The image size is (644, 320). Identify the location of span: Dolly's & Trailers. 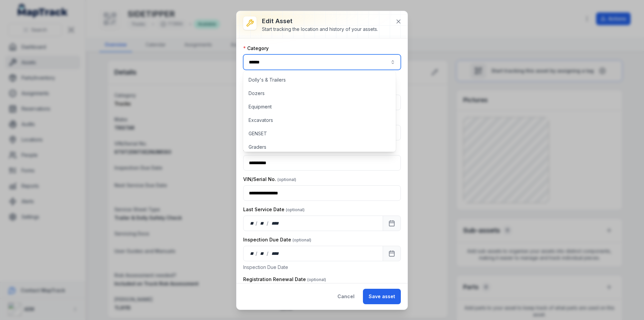
(266, 80).